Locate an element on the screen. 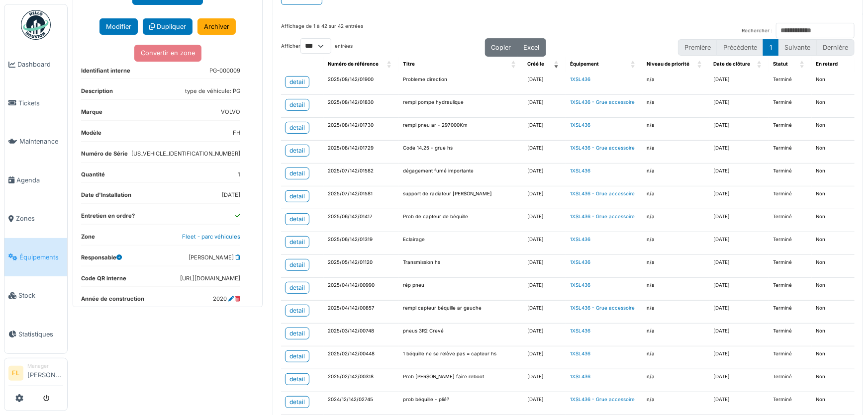  dt: Date d'Installation is located at coordinates (106, 197).